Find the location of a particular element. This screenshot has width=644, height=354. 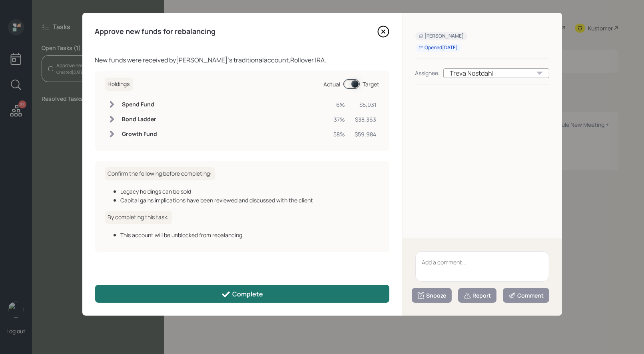

div: $5,931 is located at coordinates (366, 105).